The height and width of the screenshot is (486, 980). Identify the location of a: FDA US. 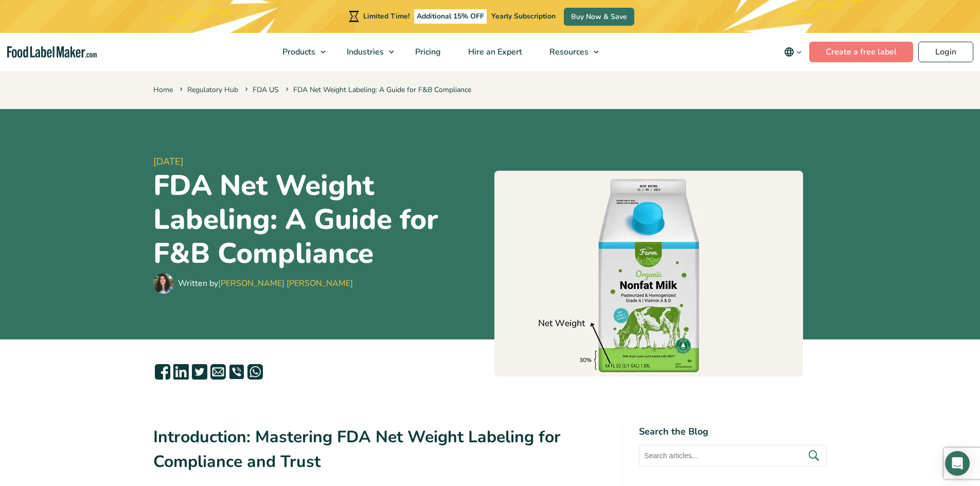
(265, 90).